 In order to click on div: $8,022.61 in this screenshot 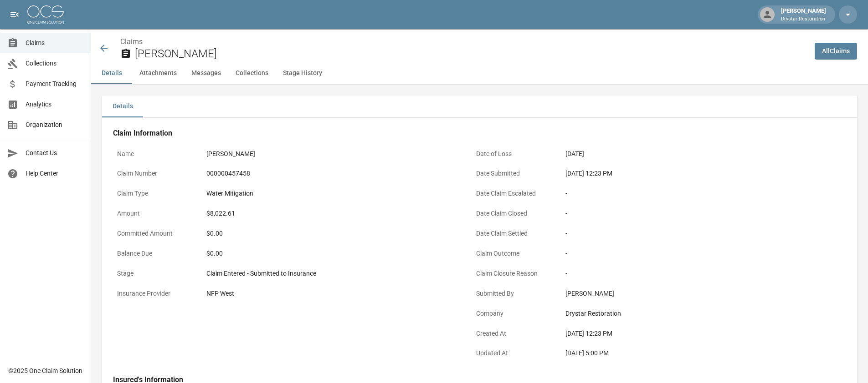, I will do `click(331, 213)`.